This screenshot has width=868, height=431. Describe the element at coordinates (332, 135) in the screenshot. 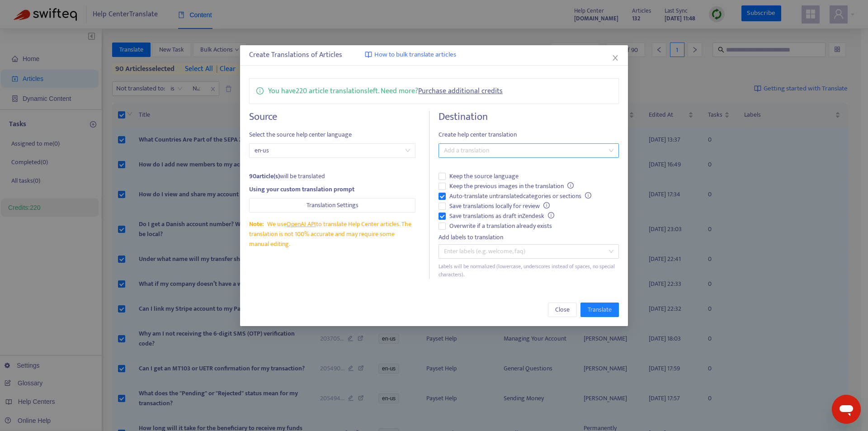

I see `span: Select the source help center language` at that location.